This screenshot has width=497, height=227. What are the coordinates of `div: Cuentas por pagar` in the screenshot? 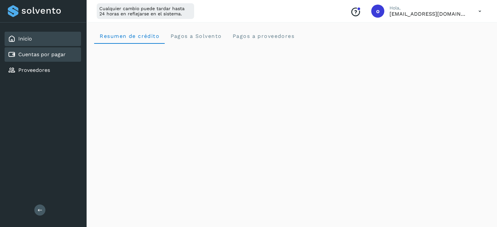 It's located at (43, 55).